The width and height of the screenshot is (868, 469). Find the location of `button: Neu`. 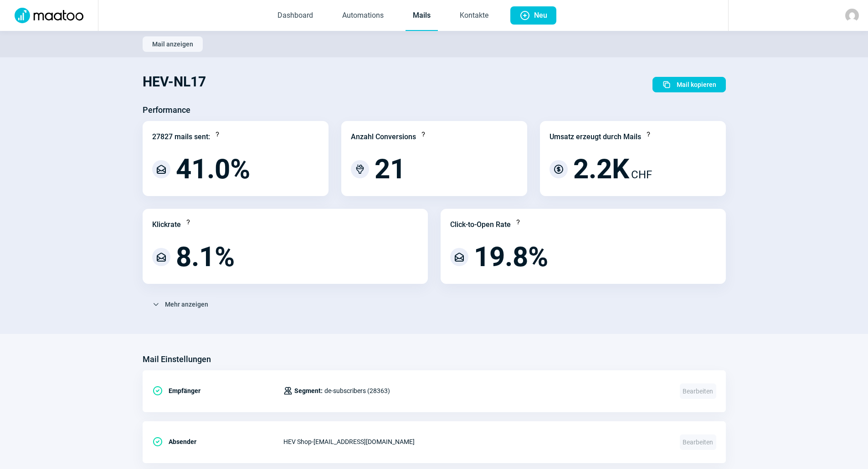

button: Neu is located at coordinates (533, 16).